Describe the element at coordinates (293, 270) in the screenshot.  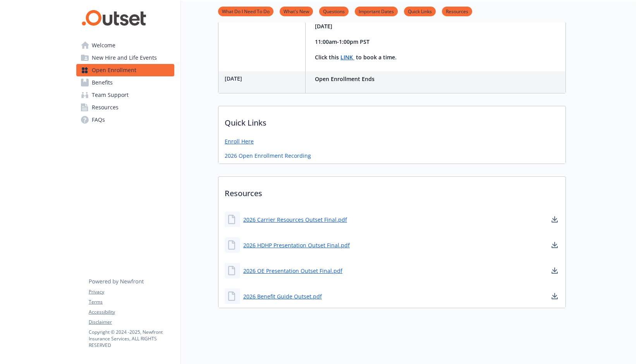
I see `a: 2026 OE Presentation Outset Final.pdf` at that location.